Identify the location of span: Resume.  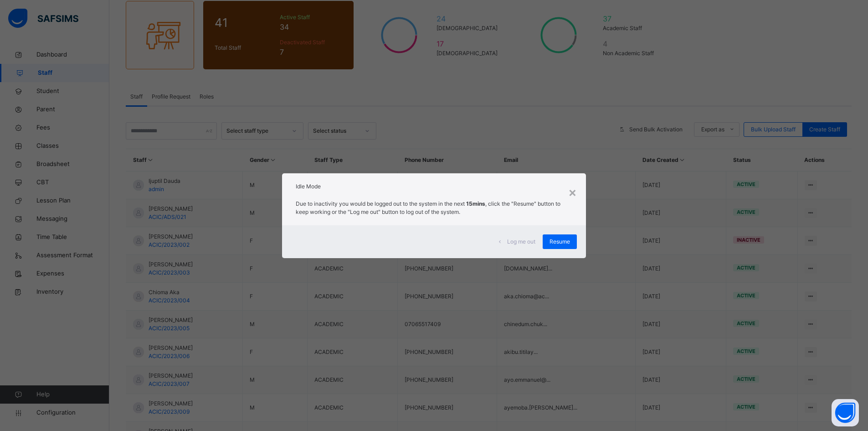
(560, 242).